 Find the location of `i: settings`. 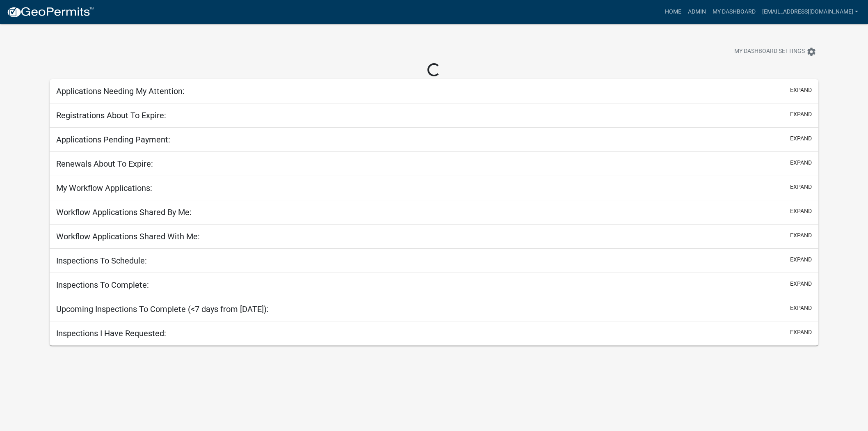

i: settings is located at coordinates (811, 52).